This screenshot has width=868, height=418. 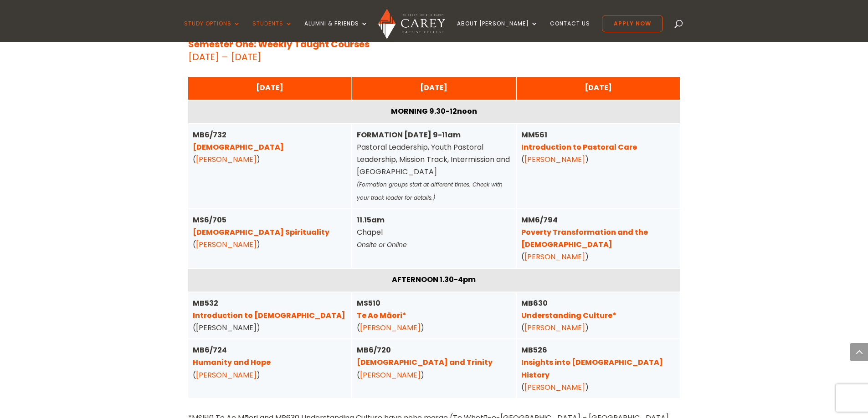 What do you see at coordinates (569, 315) in the screenshot?
I see `a: Understanding Culture*` at bounding box center [569, 315].